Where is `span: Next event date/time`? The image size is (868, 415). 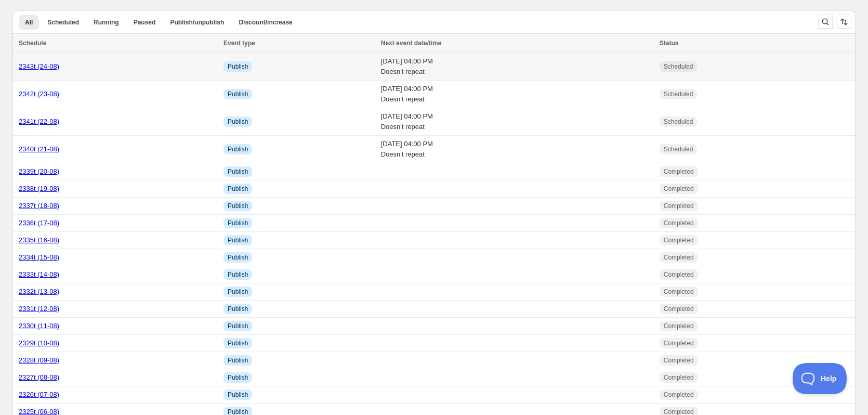 span: Next event date/time is located at coordinates (411, 43).